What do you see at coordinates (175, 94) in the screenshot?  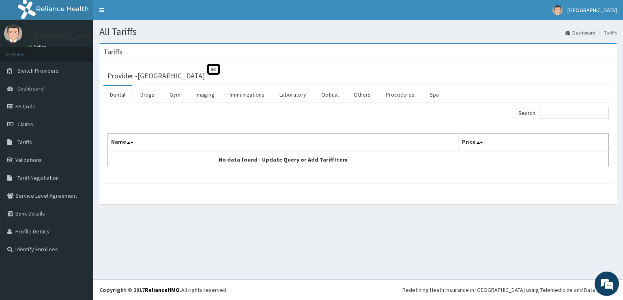 I see `a: Gym` at bounding box center [175, 94].